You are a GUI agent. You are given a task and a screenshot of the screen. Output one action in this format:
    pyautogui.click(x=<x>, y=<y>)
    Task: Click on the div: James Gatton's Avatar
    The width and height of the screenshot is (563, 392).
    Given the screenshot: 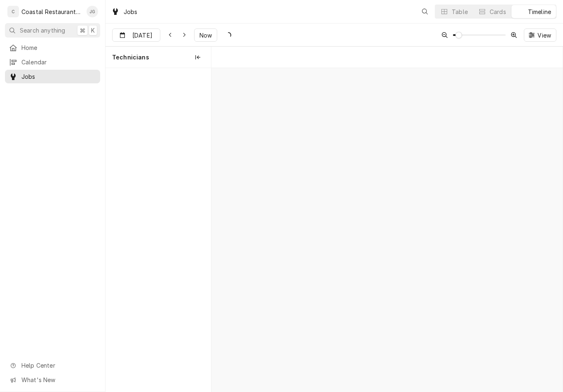 What is the action you would take?
    pyautogui.click(x=92, y=12)
    